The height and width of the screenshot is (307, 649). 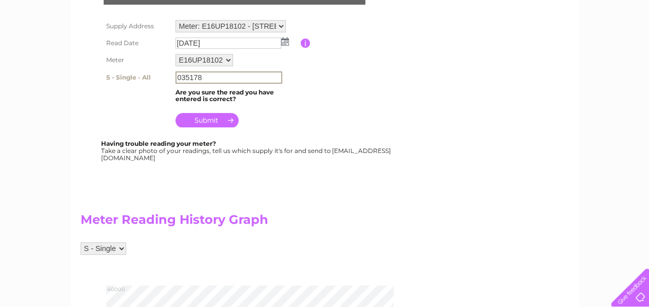 What do you see at coordinates (305, 43) in the screenshot?
I see `input: Information` at bounding box center [305, 43].